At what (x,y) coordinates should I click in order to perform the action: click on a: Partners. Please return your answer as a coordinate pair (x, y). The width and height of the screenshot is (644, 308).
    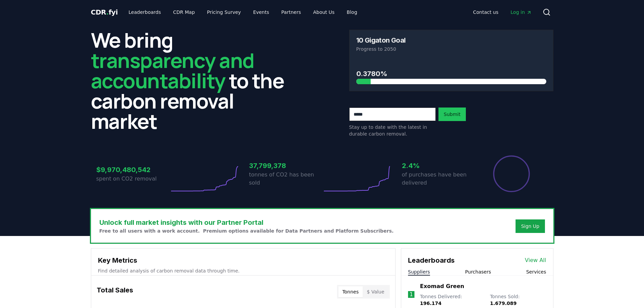
    Looking at the image, I should click on (291, 12).